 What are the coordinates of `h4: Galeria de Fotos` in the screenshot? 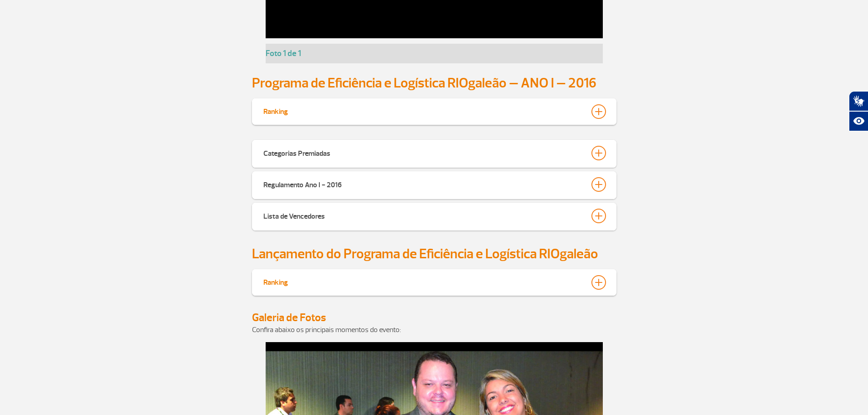 It's located at (434, 318).